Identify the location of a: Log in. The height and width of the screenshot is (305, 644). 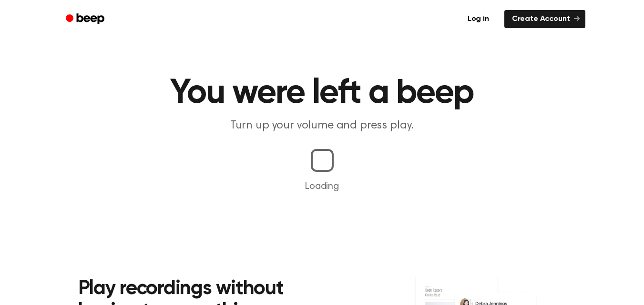
(478, 19).